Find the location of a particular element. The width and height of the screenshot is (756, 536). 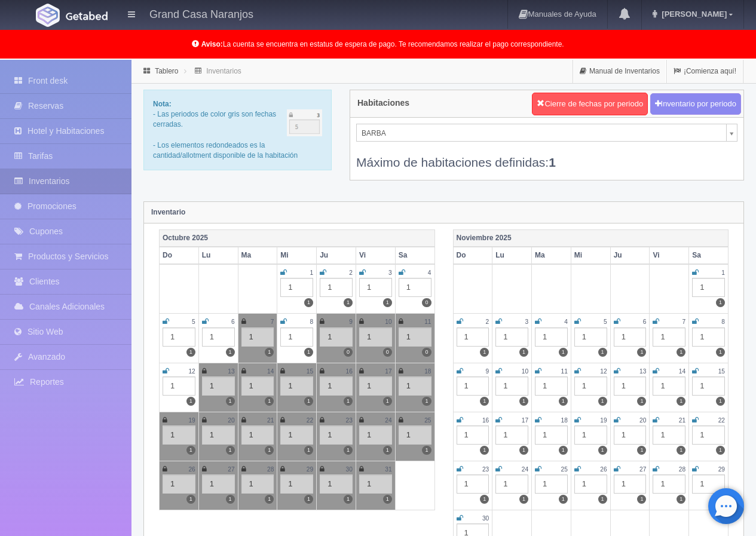

a: Tablero is located at coordinates (166, 71).